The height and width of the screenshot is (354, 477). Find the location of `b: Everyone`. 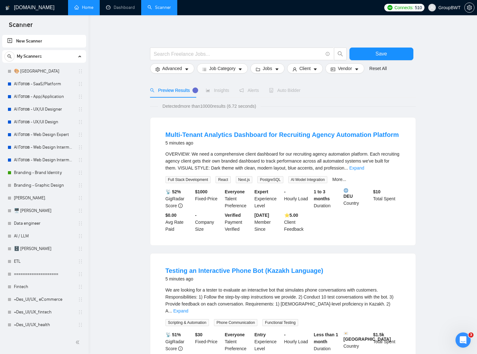

b: Everyone is located at coordinates (235, 192).